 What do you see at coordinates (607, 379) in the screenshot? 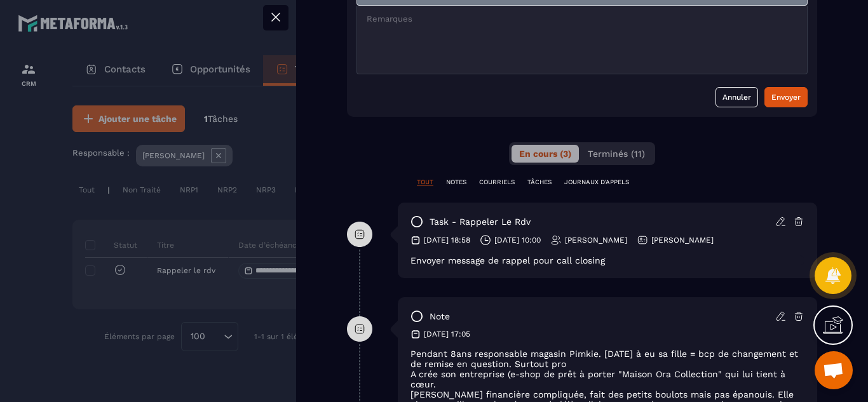
I see `p: A crée son entreprise (e-shop de prêt à porter "Maison Ora Collection" qui lui tient à cœur.` at bounding box center [607, 379].